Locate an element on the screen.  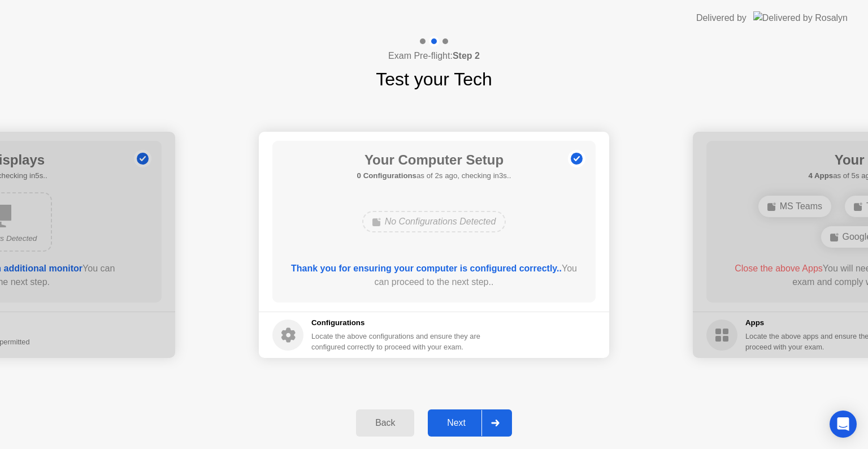
h5: Configurations is located at coordinates (397, 323).